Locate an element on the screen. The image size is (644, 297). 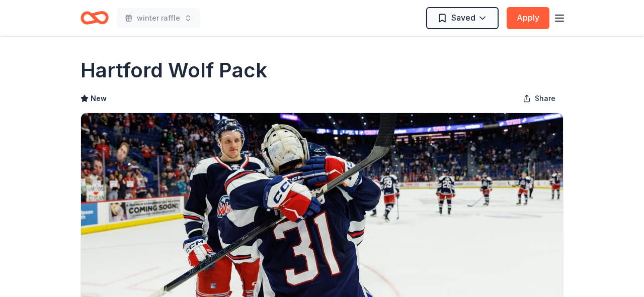
a: Home is located at coordinates (95, 18).